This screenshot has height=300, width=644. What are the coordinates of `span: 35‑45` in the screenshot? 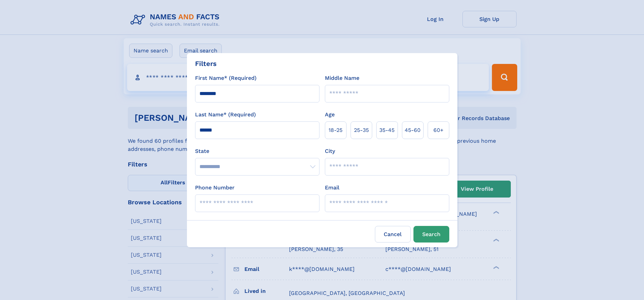 It's located at (387, 130).